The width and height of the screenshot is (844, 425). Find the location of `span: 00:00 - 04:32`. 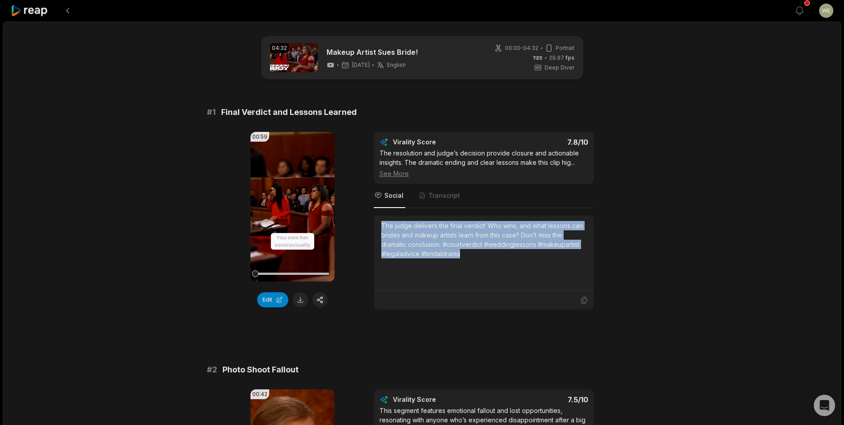

span: 00:00 - 04:32 is located at coordinates (522, 48).